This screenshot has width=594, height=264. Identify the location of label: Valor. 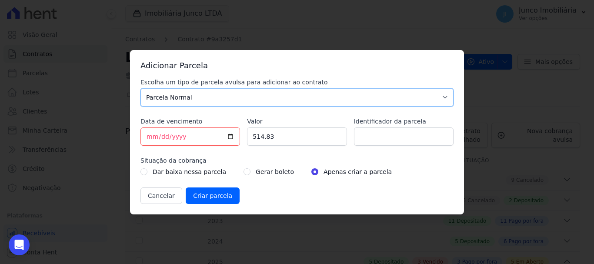
(297, 121).